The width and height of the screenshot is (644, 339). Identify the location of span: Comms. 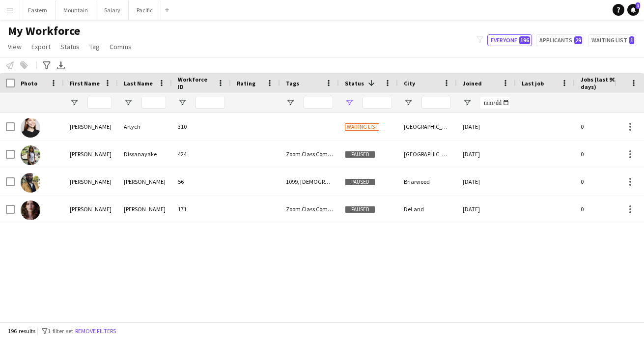
(121, 47).